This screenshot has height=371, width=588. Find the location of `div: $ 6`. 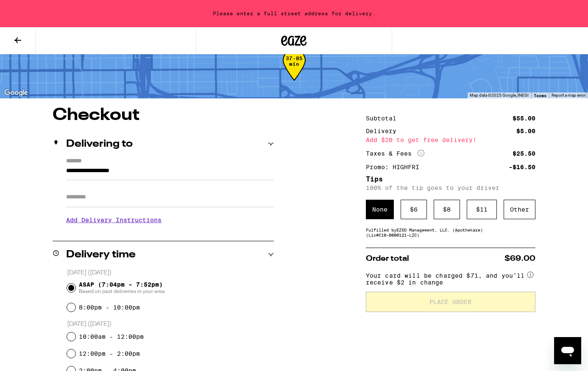

div: $ 6 is located at coordinates (414, 210).